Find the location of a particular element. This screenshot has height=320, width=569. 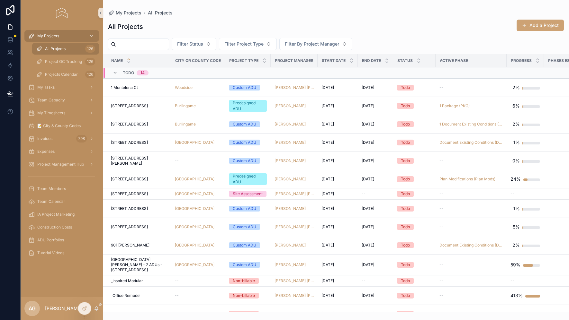

span: Construction Costs is located at coordinates (55, 228).